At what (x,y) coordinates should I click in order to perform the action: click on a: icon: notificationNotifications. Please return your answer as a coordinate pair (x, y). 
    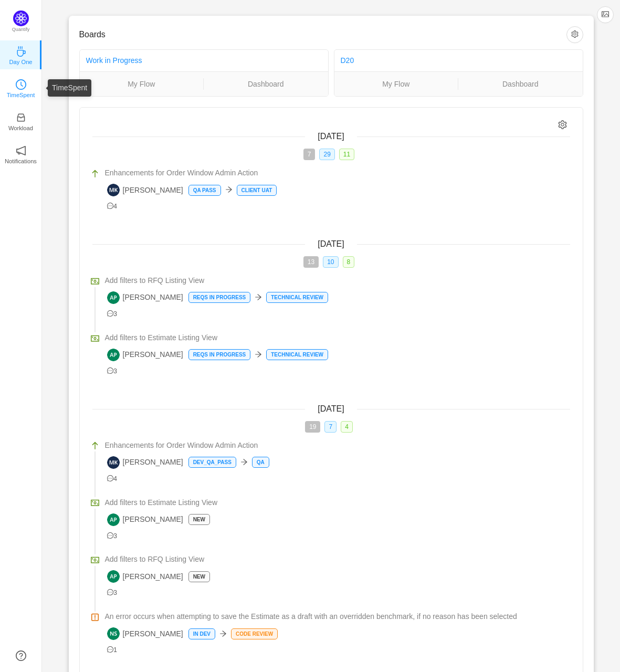
    Looking at the image, I should click on (21, 154).